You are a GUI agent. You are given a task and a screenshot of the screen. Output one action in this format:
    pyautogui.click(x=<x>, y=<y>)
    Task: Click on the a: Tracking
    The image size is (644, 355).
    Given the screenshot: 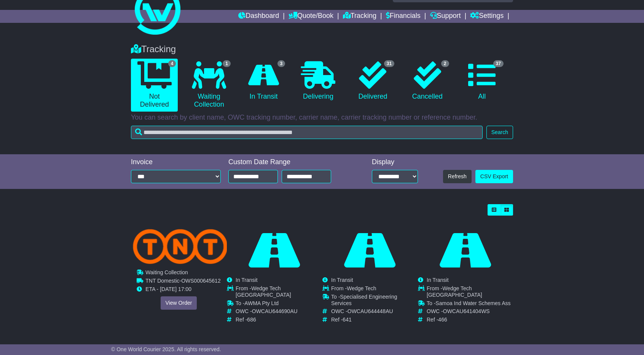 What is the action you would take?
    pyautogui.click(x=360, y=17)
    